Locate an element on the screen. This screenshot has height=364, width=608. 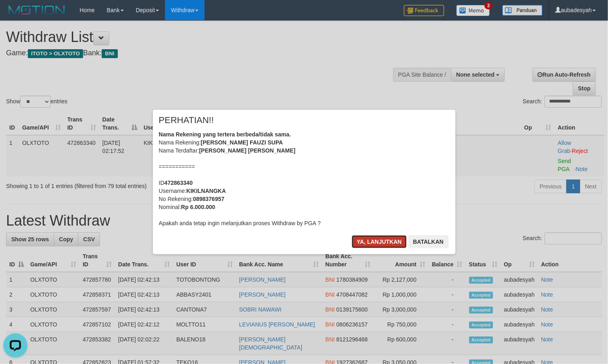
button: Ya, lanjutkan is located at coordinates (379, 242).